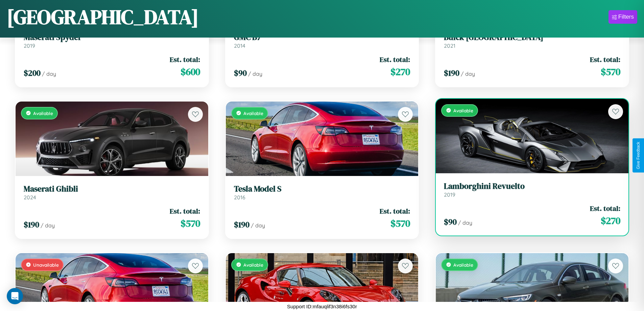 Image resolution: width=644 pixels, height=311 pixels. Describe the element at coordinates (623, 17) in the screenshot. I see `button: Filters` at that location.